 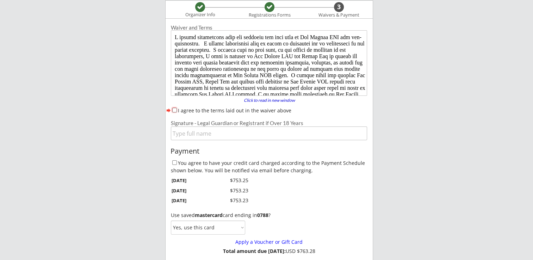 What do you see at coordinates (98, 66) in the screenshot?
I see `body: L ipsumd sitametcons adip eli seddoeiu tem inci utla et Dol Magnaa ENI adm ven-quisnostru. E ulla...` at bounding box center [98, 66].